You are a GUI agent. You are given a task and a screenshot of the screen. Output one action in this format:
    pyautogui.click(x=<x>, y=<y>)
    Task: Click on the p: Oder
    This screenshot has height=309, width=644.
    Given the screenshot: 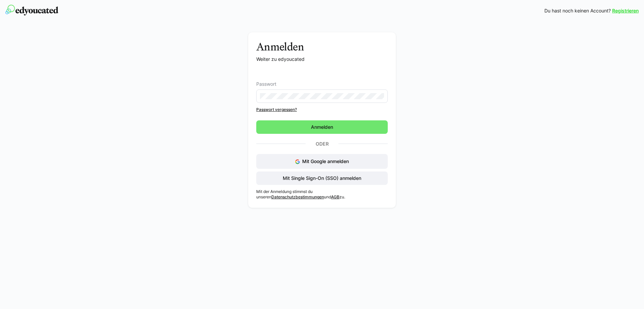 What is the action you would take?
    pyautogui.click(x=322, y=144)
    